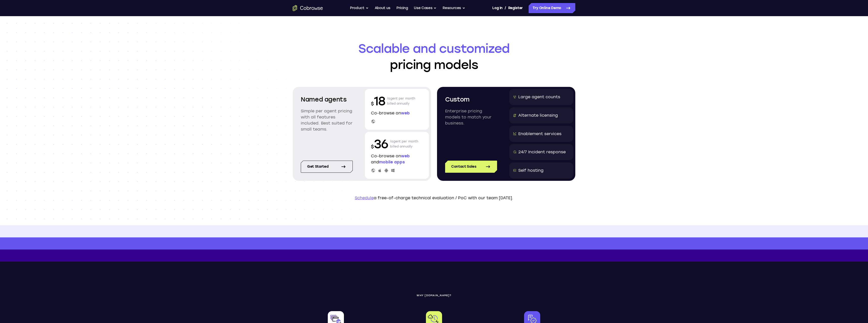  What do you see at coordinates (434, 48) in the screenshot?
I see `span: Scalable and customized` at bounding box center [434, 48].